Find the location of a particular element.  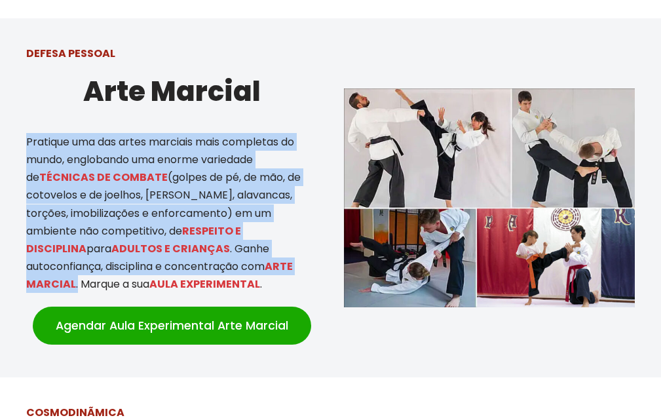

strong: COSMODINÃMICA is located at coordinates (75, 412).